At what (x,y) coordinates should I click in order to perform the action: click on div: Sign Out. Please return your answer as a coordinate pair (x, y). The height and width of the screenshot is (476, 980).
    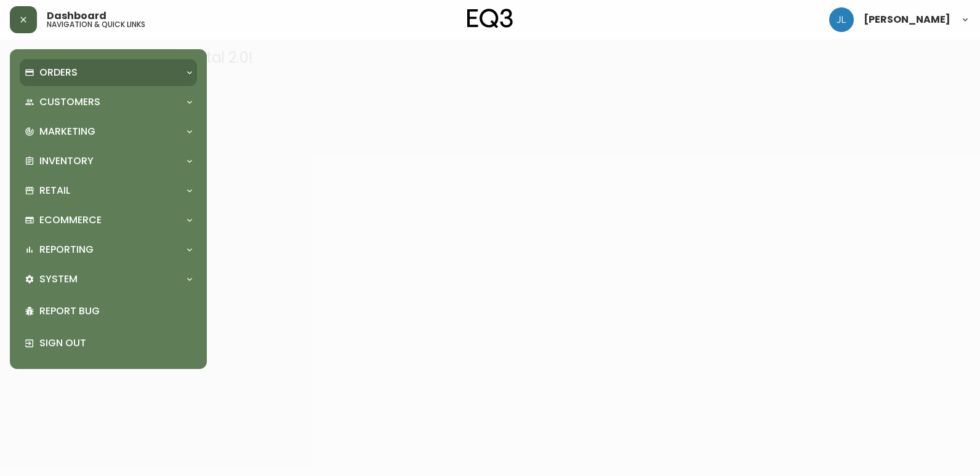
    Looking at the image, I should click on (108, 344).